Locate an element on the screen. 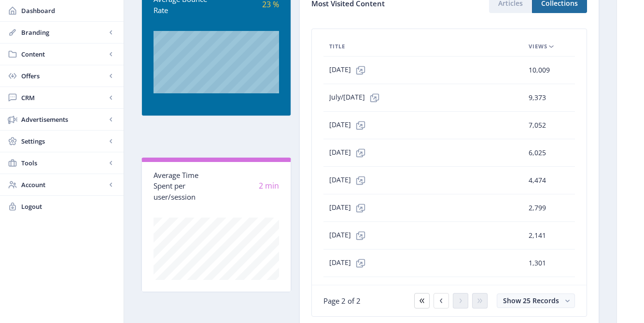 The width and height of the screenshot is (644, 323). span: 9,373 is located at coordinates (537, 98).